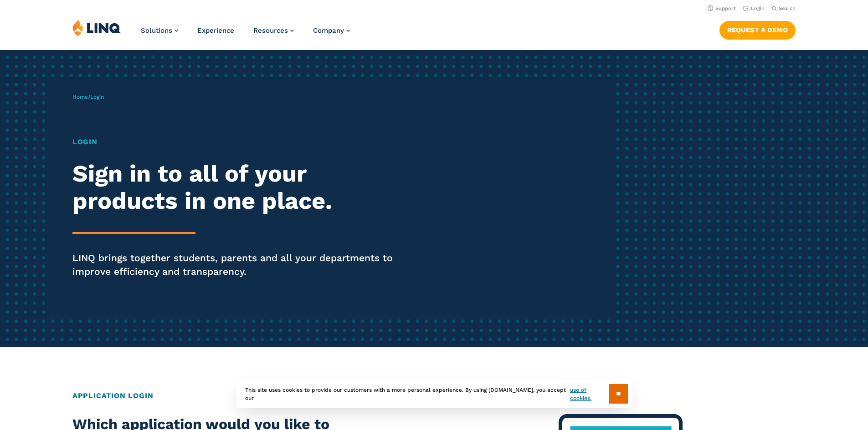 The width and height of the screenshot is (868, 430). What do you see at coordinates (216, 31) in the screenshot?
I see `a: Experience` at bounding box center [216, 31].